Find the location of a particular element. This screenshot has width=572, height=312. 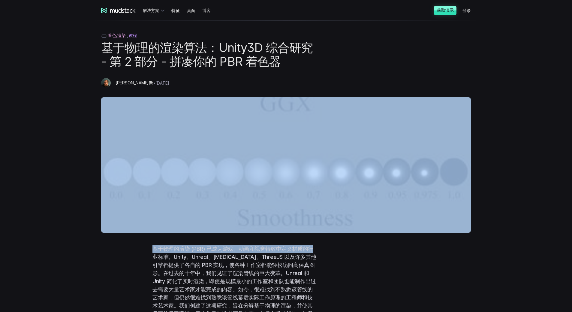

font: 获取演示 is located at coordinates (445, 10).